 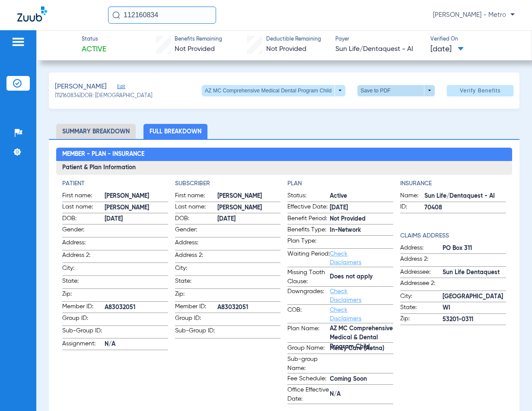 What do you see at coordinates (474, 272) in the screenshot?
I see `span: Sun Life Dentaquest` at bounding box center [474, 272].